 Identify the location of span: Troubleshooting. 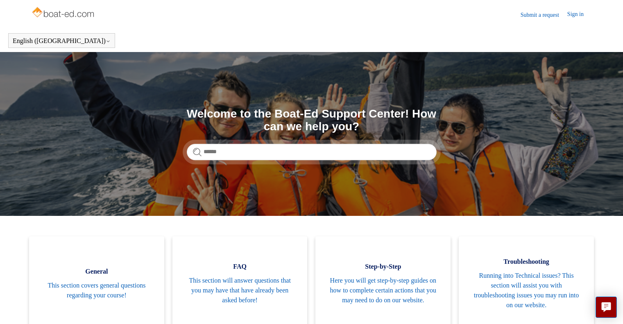
(527, 262).